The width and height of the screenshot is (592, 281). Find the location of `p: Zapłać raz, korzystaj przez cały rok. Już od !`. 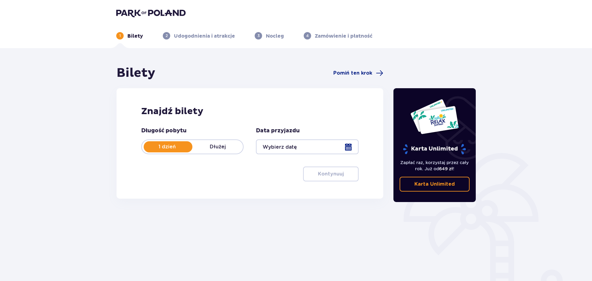

p: Zapłać raz, korzystaj przez cały rok. Już od ! is located at coordinates (435, 166).